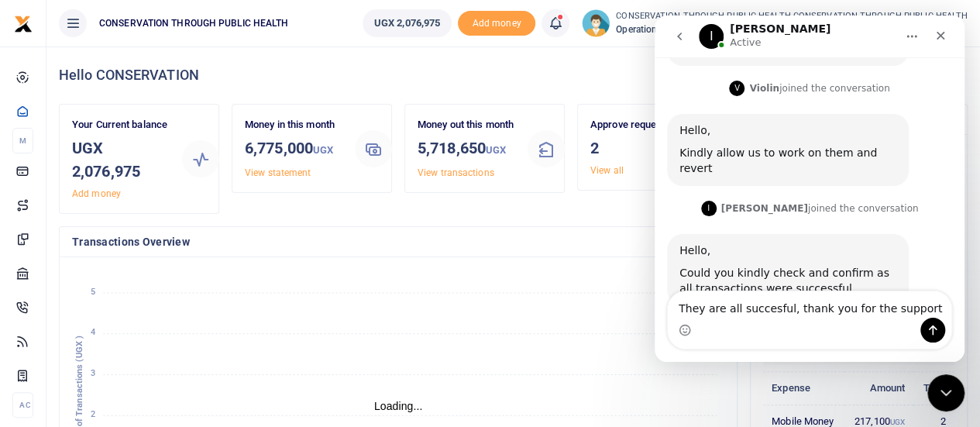  I want to click on li: Toup your wallet, so click(497, 24).